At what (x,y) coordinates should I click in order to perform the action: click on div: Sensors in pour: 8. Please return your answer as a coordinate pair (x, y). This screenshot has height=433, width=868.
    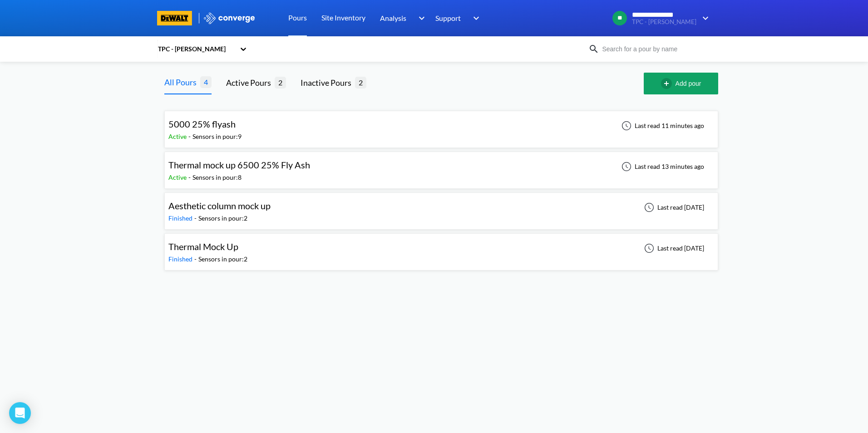
    Looking at the image, I should click on (217, 177).